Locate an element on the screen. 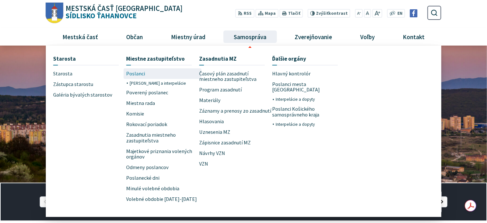 The image size is (487, 223). img: Prejsť na Facebook stránku is located at coordinates (414, 13).